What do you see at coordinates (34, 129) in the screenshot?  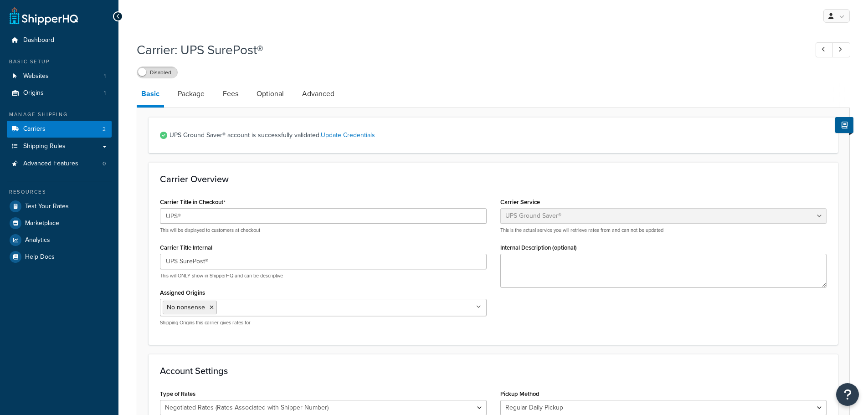 I see `span: Carriers` at bounding box center [34, 129].